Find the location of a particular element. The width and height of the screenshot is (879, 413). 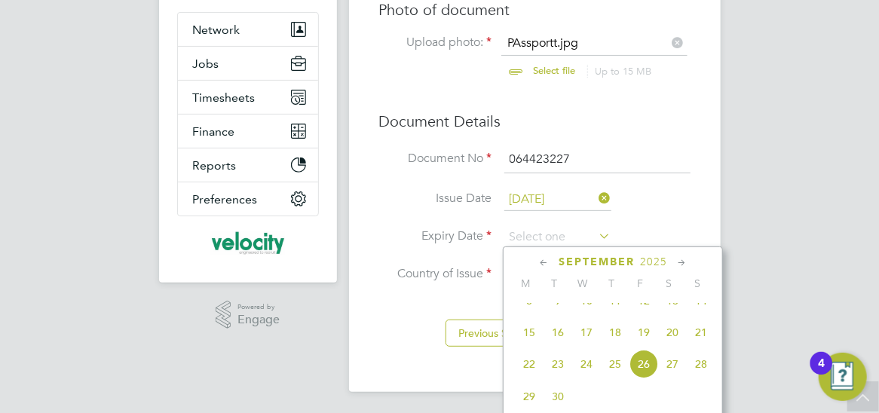

span: Powered by is located at coordinates (259, 307).